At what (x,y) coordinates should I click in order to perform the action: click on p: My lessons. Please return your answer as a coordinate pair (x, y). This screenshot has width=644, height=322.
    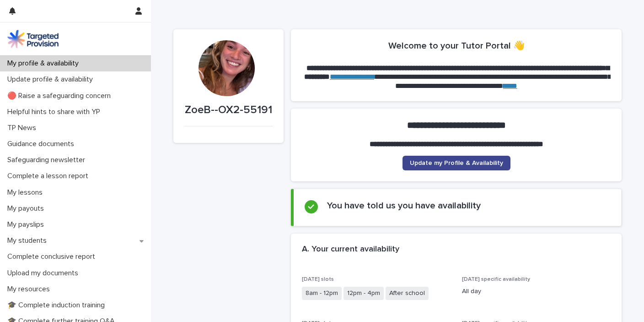
    Looking at the image, I should click on (26, 192).